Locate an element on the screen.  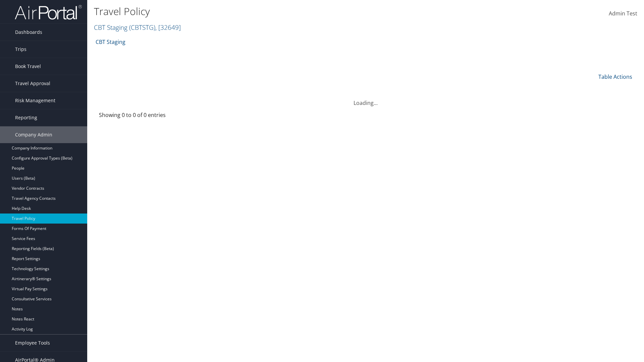
span: Travel Approval is located at coordinates (33, 83).